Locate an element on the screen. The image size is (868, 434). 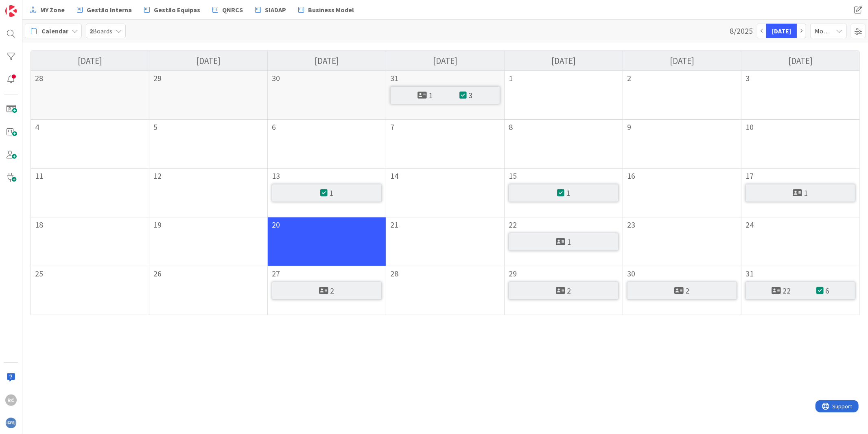
div: 5 is located at coordinates (155, 127).